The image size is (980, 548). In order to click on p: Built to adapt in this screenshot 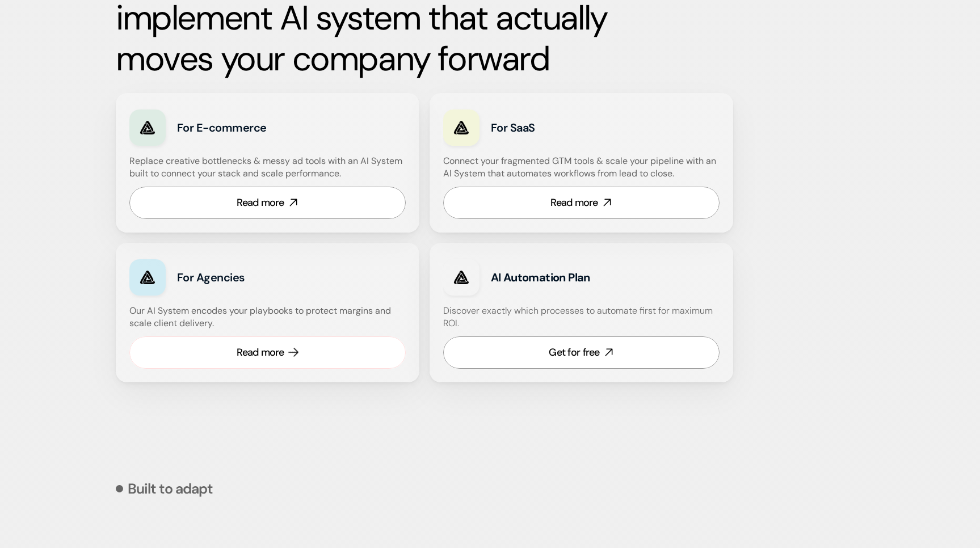, I will do `click(170, 488)`.